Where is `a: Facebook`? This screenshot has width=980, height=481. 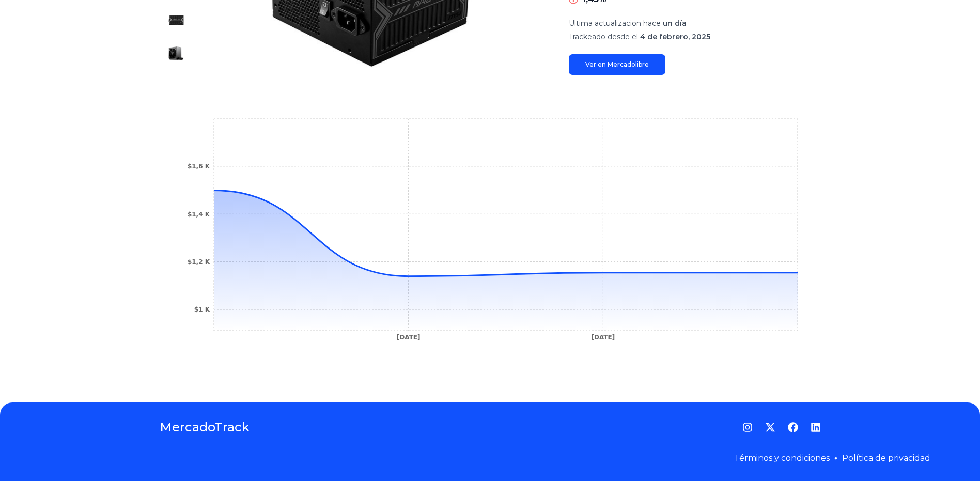 a: Facebook is located at coordinates (793, 427).